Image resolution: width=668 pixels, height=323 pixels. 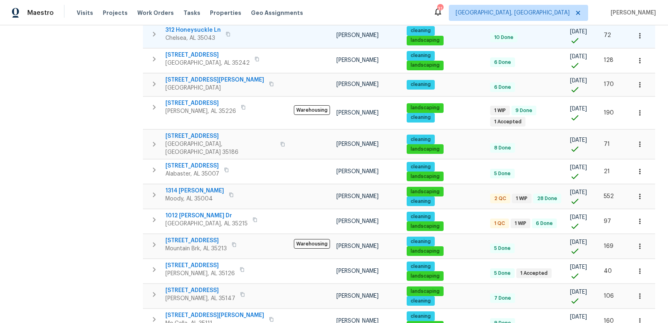 What do you see at coordinates (608, 271) in the screenshot?
I see `span: 40` at bounding box center [608, 271].